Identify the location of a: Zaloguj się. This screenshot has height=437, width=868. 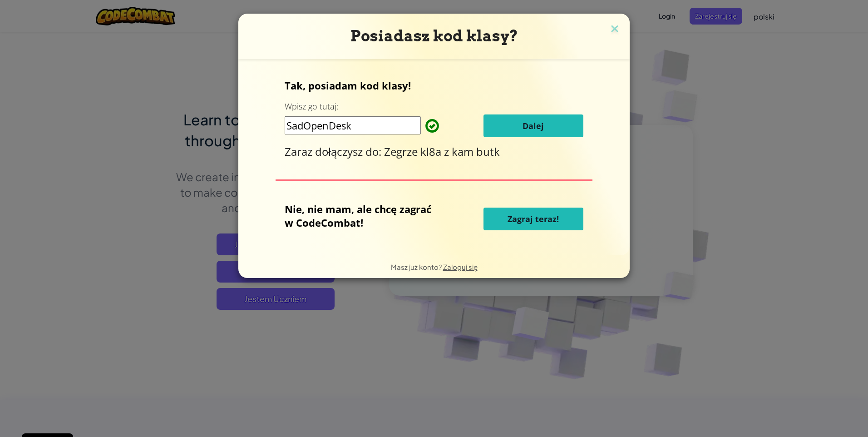
(460, 267).